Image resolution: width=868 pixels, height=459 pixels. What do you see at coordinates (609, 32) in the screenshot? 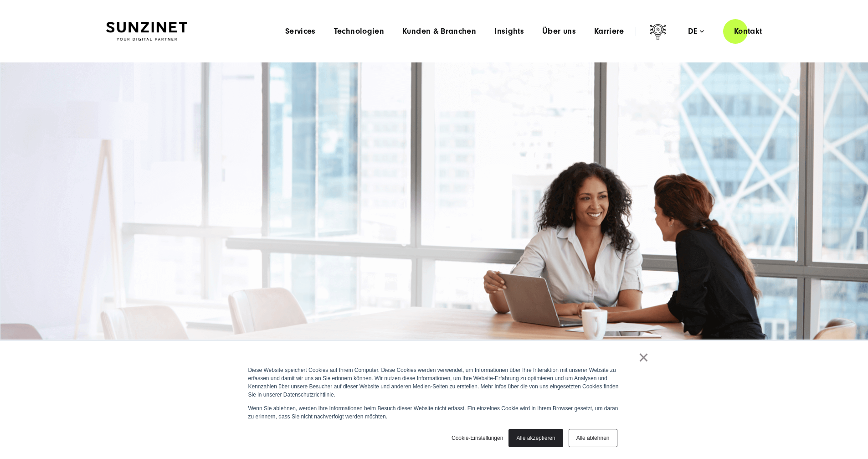
I see `a: Karriere` at bounding box center [609, 32].